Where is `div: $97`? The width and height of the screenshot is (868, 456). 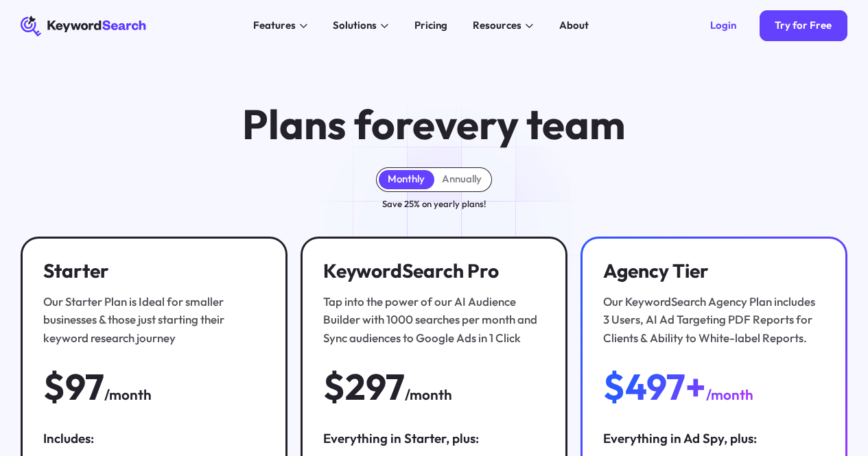
div: $97 is located at coordinates (74, 387).